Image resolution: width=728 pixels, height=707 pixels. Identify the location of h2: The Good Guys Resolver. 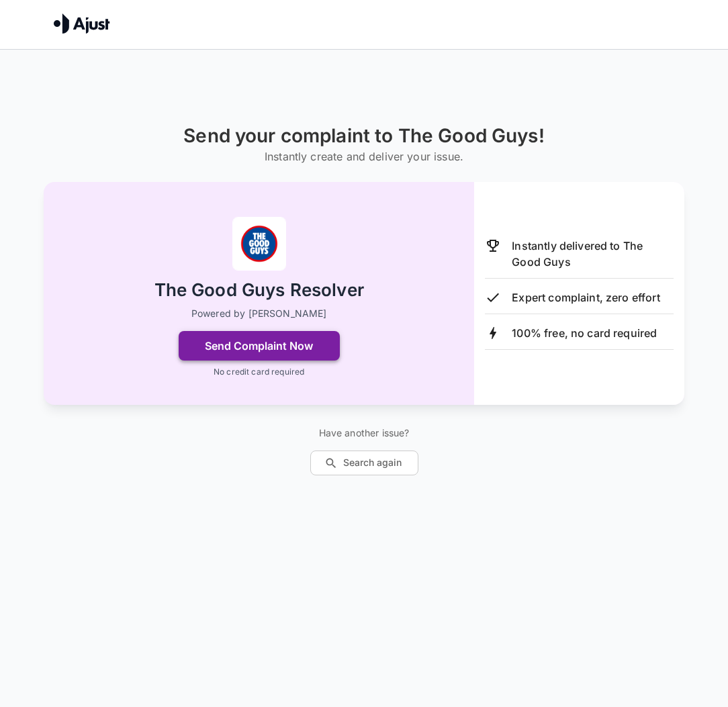
(259, 290).